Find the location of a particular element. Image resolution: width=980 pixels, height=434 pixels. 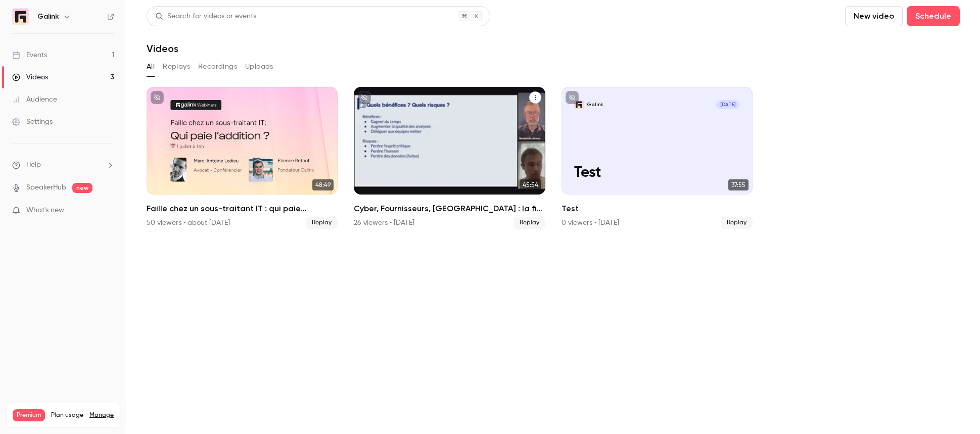

h1: Videos is located at coordinates (162, 49).